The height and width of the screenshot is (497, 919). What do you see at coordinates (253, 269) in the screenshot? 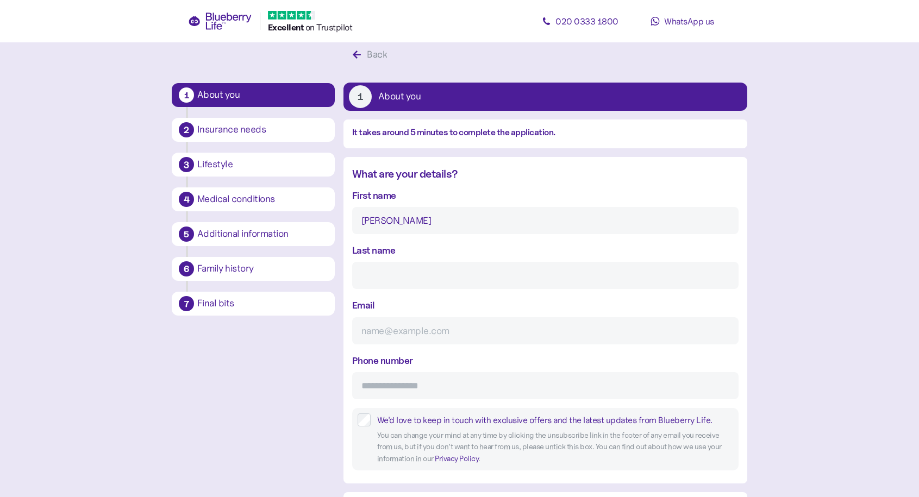
I see `button: 6Family history` at bounding box center [253, 269].